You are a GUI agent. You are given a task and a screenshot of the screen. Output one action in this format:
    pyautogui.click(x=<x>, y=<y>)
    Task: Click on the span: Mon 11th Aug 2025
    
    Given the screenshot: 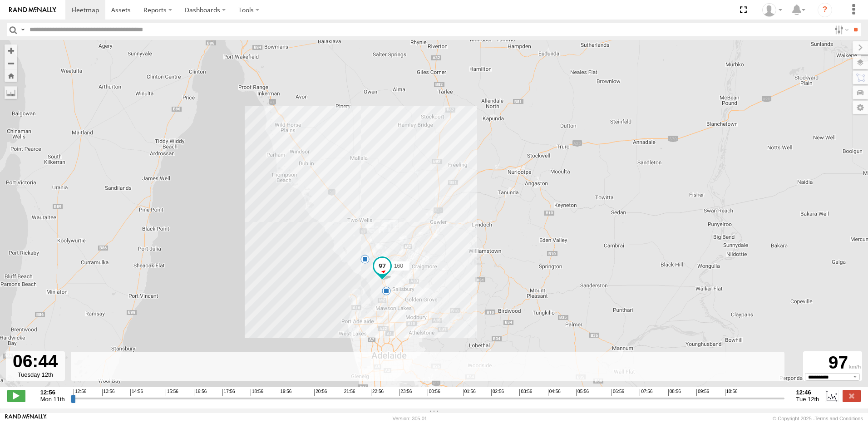 What is the action you would take?
    pyautogui.click(x=53, y=399)
    